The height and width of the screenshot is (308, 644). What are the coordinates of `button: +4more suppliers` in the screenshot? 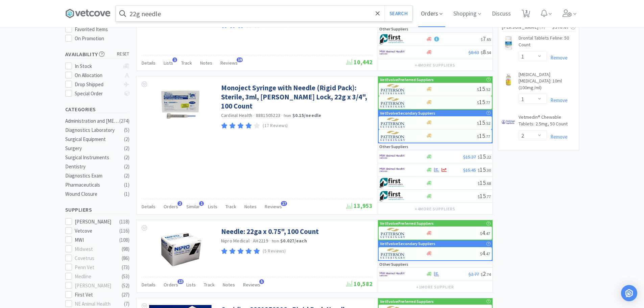 It's located at (435, 65).